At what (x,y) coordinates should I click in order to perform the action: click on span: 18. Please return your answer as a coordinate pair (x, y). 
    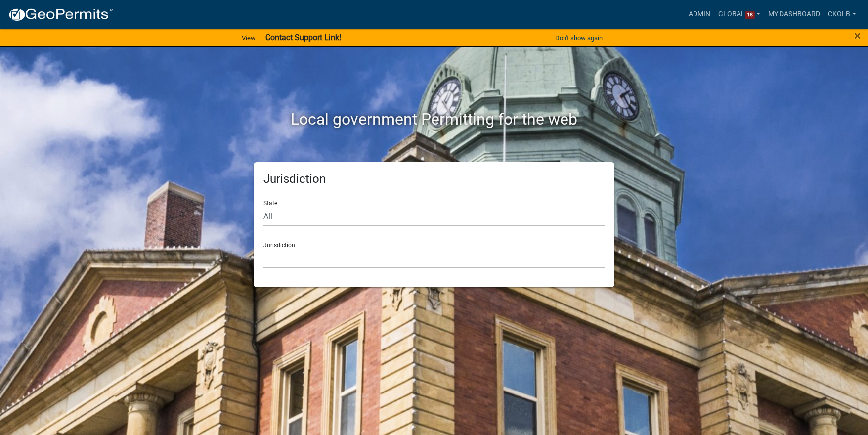
    Looking at the image, I should click on (750, 15).